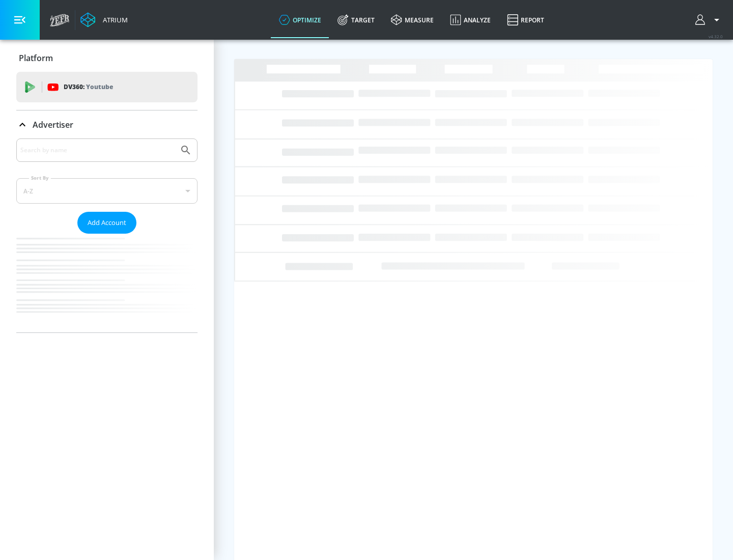 This screenshot has height=560, width=733. What do you see at coordinates (470, 20) in the screenshot?
I see `a: Analyze` at bounding box center [470, 20].